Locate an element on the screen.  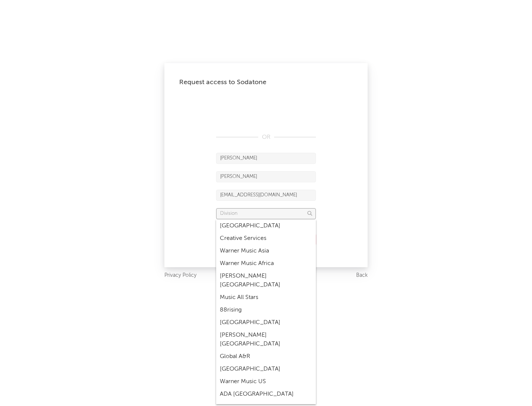
a: Back is located at coordinates (362, 276).